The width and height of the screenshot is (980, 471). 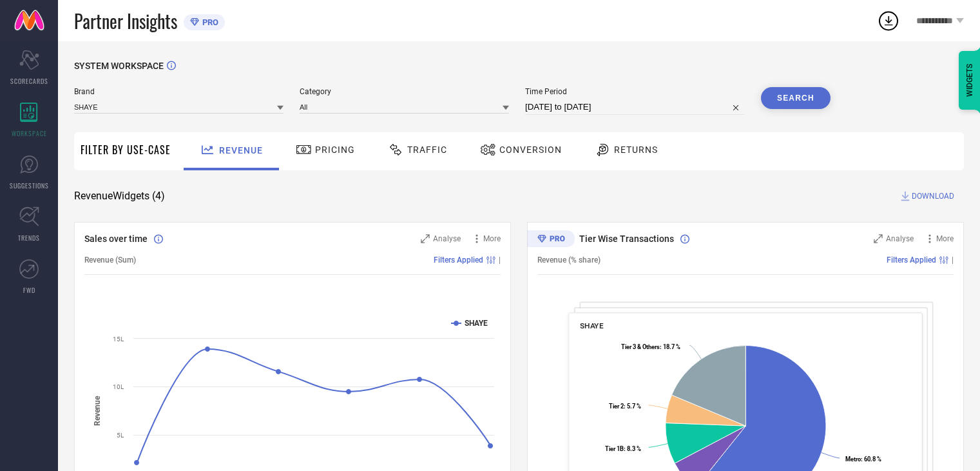 I want to click on span: Pricing, so click(x=335, y=149).